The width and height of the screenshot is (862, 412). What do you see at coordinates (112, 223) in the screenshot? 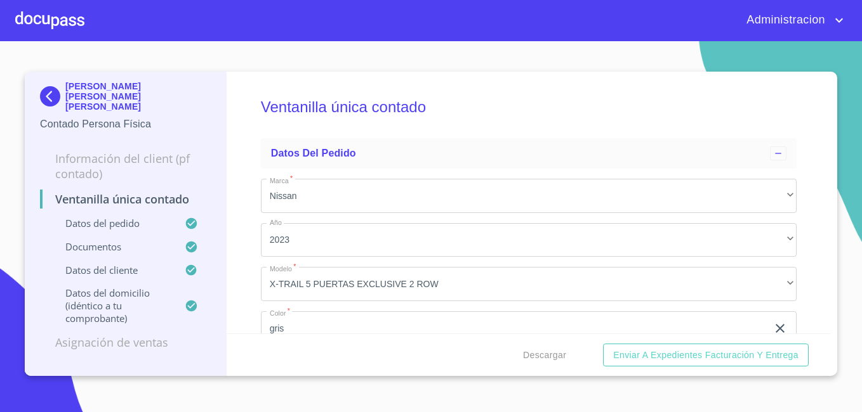
I see `p: Datos del pedido` at bounding box center [112, 223].